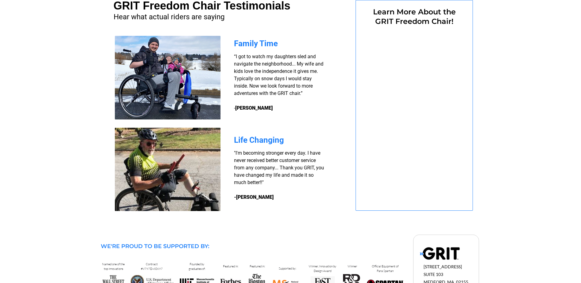 This screenshot has height=283, width=581. What do you see at coordinates (152, 267) in the screenshot?
I see `span: Contract #V797D-60697` at bounding box center [152, 267].